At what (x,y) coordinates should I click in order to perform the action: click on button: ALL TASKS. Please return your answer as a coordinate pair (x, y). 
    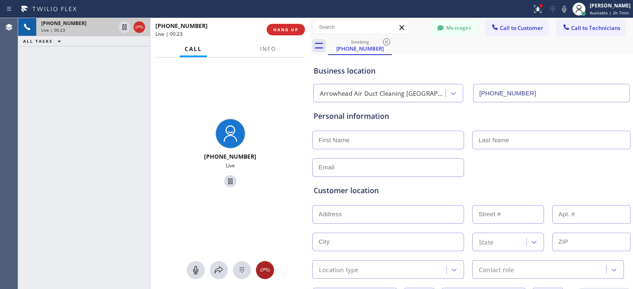
    Looking at the image, I should click on (44, 41).